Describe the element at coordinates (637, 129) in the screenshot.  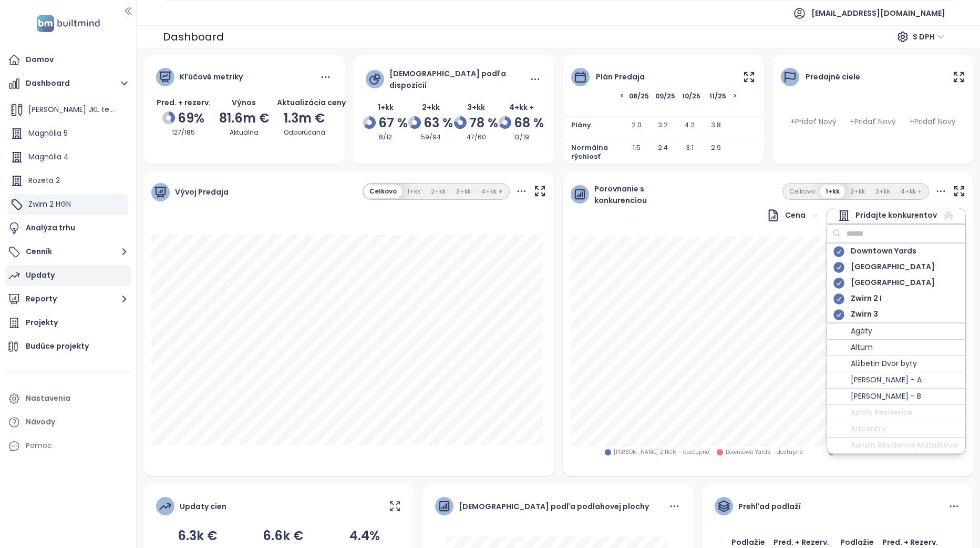
I see `span: 2.0` at that location.